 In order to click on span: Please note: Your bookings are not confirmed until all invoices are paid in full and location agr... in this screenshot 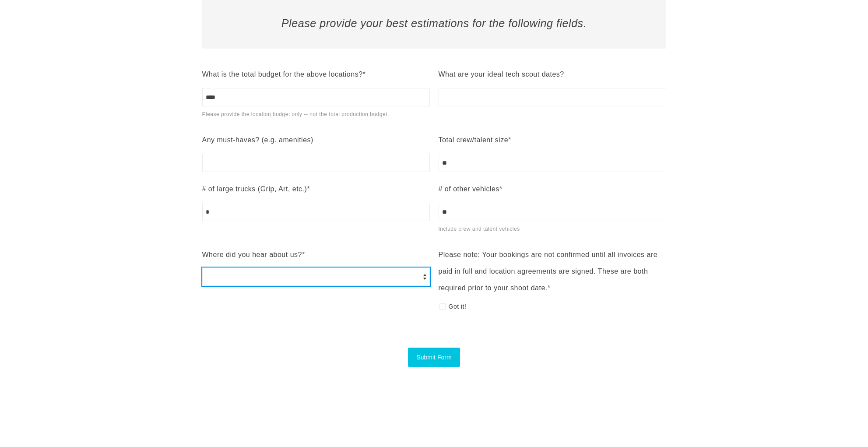, I will do `click(548, 271)`.